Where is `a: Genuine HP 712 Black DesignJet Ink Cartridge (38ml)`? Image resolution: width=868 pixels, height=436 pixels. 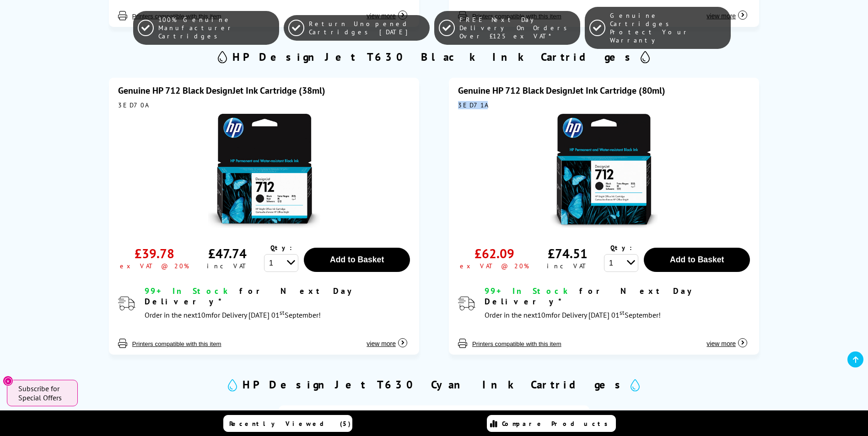
a: Genuine HP 712 Black DesignJet Ink Cartridge (38ml) is located at coordinates (222, 90).